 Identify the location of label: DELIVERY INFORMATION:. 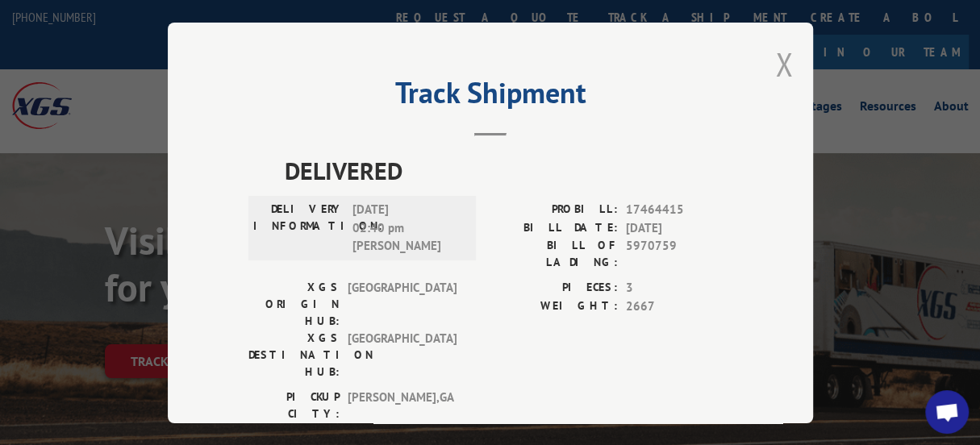
(299, 228).